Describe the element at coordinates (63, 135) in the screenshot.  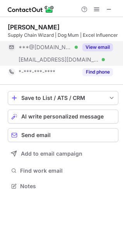
I see `button: Send email` at that location.